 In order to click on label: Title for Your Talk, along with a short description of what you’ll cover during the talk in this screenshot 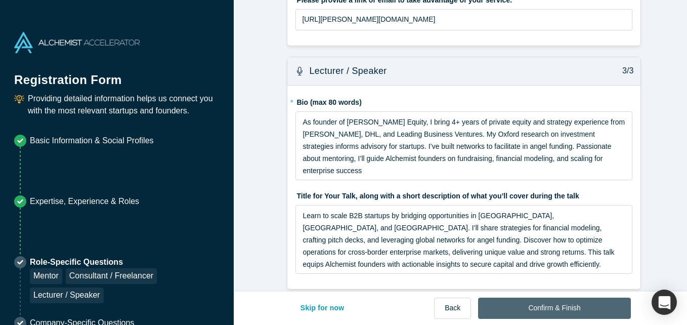, I will do `click(464, 194)`.